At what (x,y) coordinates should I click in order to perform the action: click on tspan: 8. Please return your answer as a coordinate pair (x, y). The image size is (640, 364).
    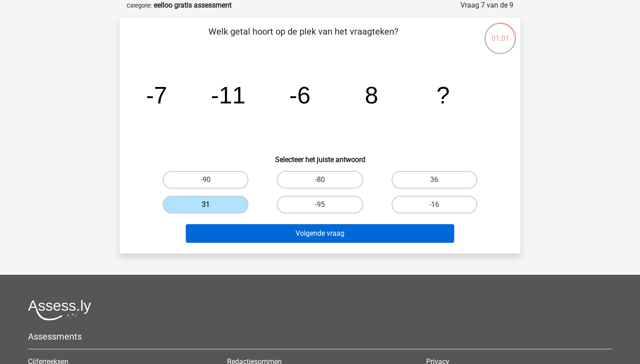
    Looking at the image, I should click on (371, 95).